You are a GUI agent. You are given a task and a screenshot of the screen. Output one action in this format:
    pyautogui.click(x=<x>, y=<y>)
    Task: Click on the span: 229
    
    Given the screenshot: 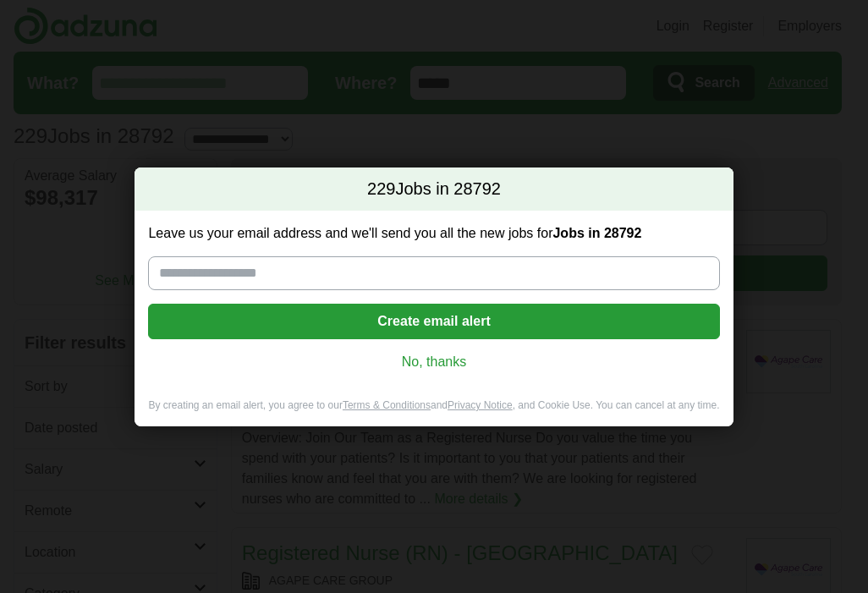 What is the action you would take?
    pyautogui.click(x=381, y=189)
    